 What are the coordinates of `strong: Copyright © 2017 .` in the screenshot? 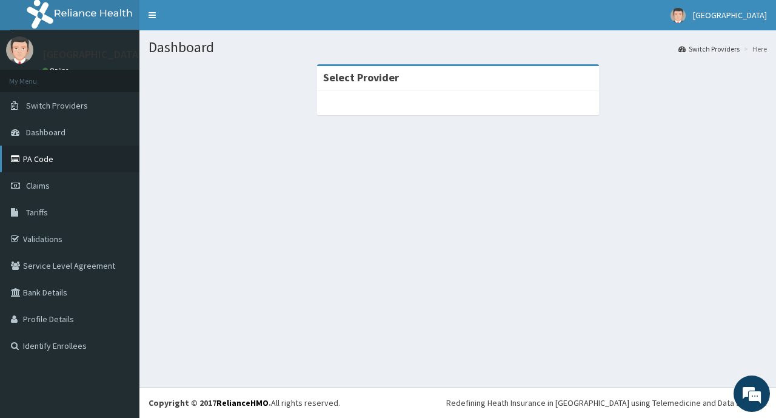 It's located at (210, 403).